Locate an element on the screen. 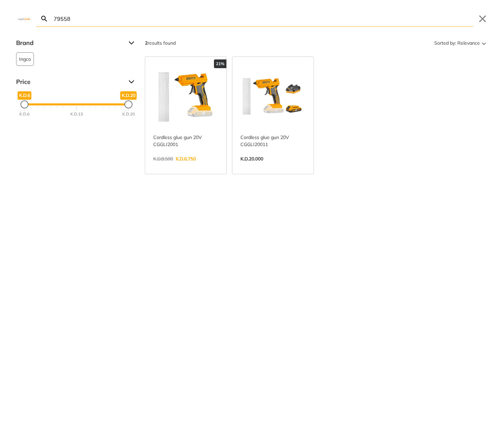 The height and width of the screenshot is (421, 504). div: 21% is located at coordinates (220, 64).